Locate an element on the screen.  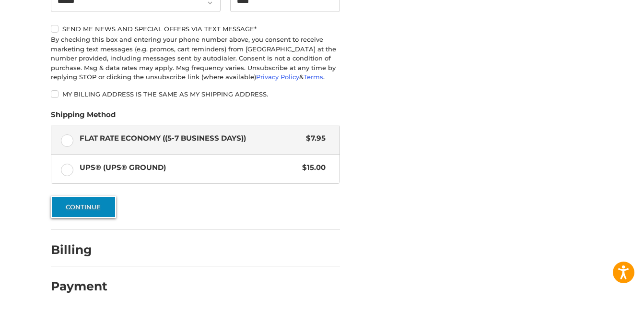
label: Send me news and special offers via text message* is located at coordinates (195, 29).